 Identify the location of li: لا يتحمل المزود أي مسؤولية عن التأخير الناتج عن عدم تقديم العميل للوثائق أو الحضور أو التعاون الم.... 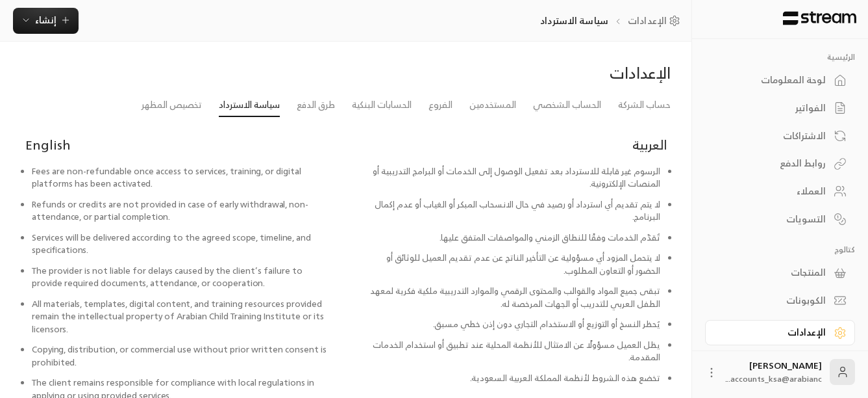
(511, 268).